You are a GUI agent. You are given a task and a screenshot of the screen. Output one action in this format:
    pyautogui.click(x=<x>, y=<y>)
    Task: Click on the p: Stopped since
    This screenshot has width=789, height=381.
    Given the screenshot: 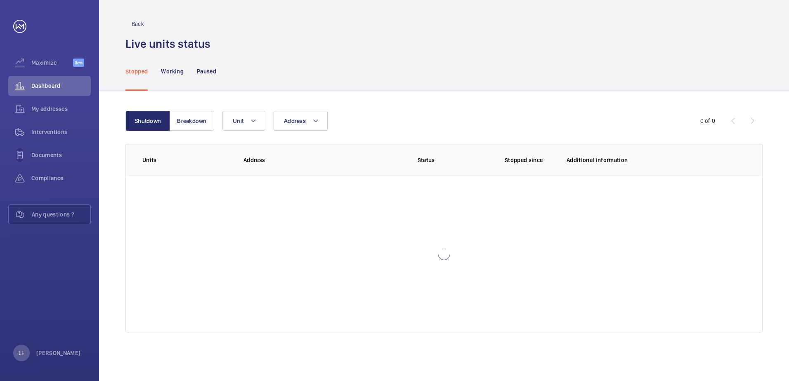 What is the action you would take?
    pyautogui.click(x=529, y=160)
    